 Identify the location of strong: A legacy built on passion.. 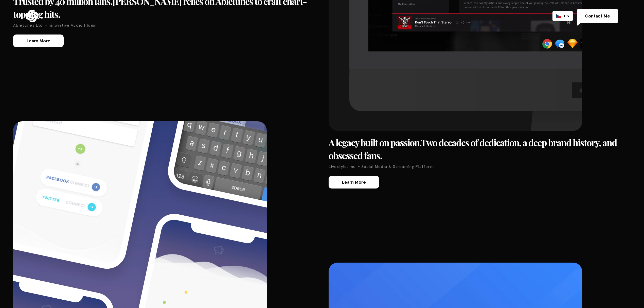
(374, 142).